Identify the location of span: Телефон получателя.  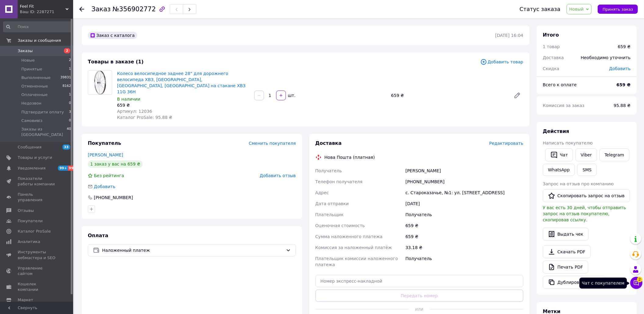
(339, 182).